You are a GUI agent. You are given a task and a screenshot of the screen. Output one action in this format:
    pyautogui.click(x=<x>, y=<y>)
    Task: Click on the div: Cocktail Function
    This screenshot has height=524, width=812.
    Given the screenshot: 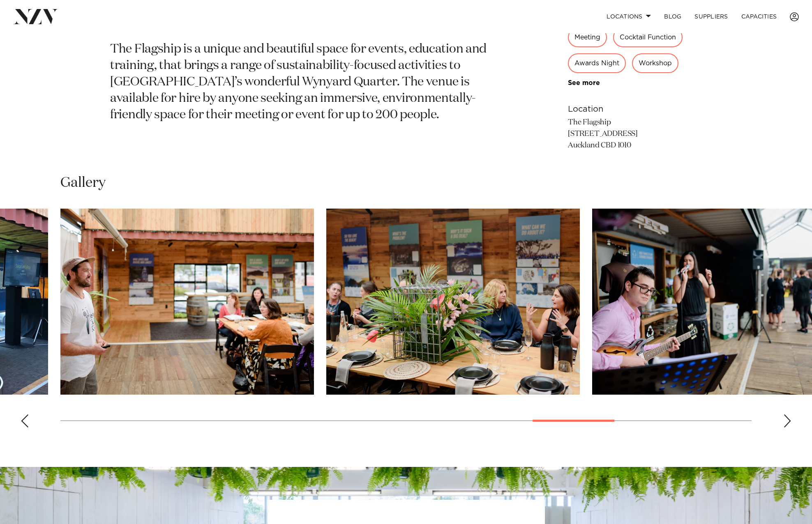 What is the action you would take?
    pyautogui.click(x=647, y=38)
    